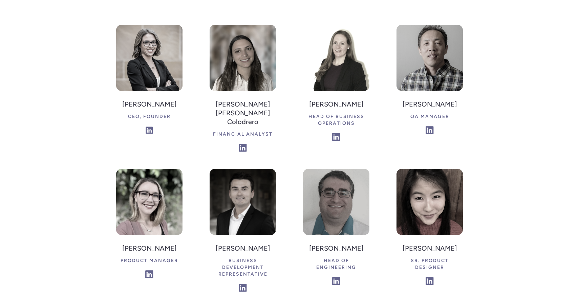 The image size is (579, 300). I want to click on div: Product Manager, so click(149, 261).